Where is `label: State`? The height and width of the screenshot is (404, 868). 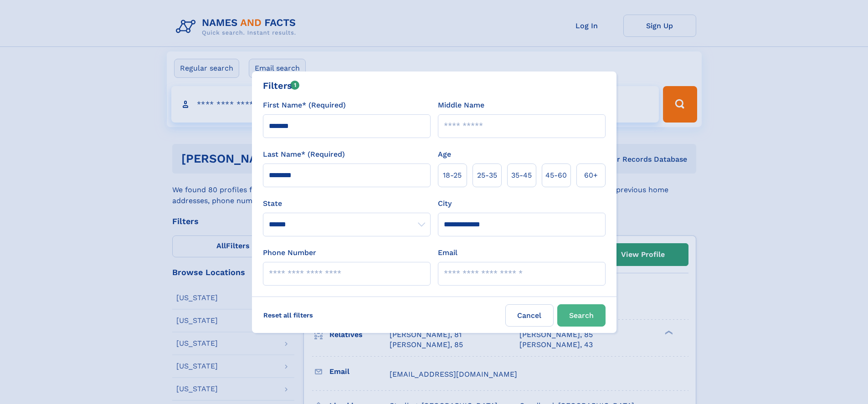 label: State is located at coordinates (347, 204).